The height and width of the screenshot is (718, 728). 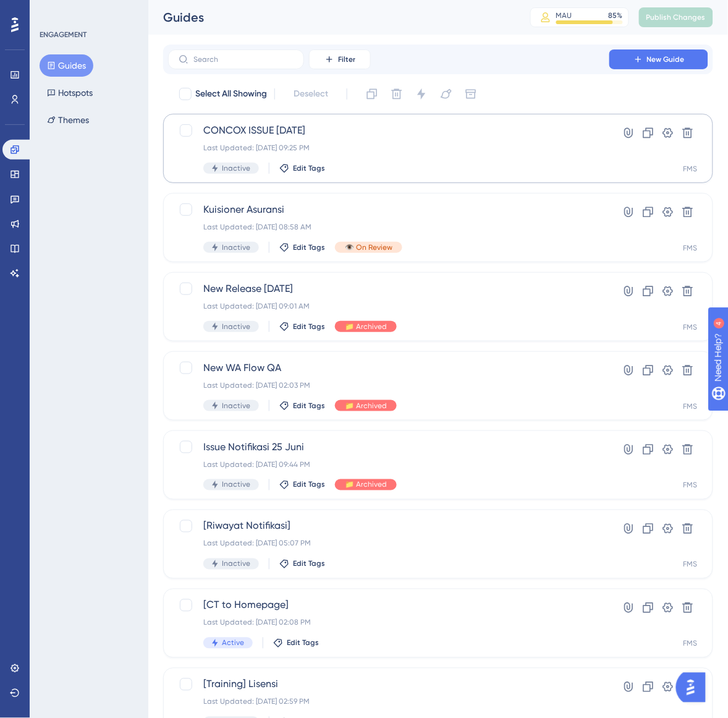 What do you see at coordinates (368, 247) in the screenshot?
I see `span: 👁️ On Review` at bounding box center [368, 247].